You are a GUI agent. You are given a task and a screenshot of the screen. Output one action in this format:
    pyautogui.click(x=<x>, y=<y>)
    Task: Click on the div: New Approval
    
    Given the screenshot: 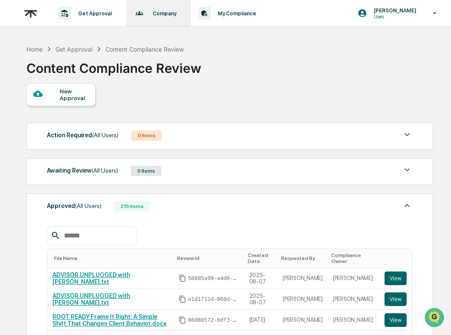 What is the action you would take?
    pyautogui.click(x=74, y=95)
    